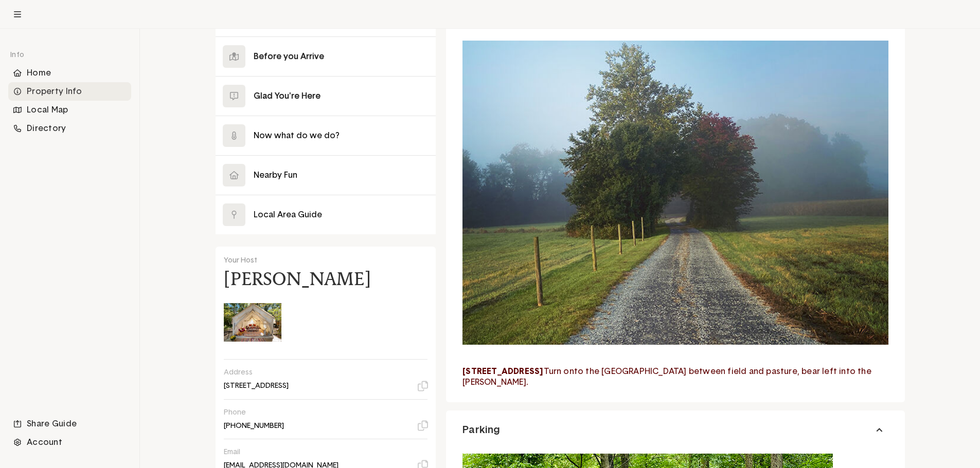 The width and height of the screenshot is (980, 468). I want to click on p: Phone, so click(322, 413).